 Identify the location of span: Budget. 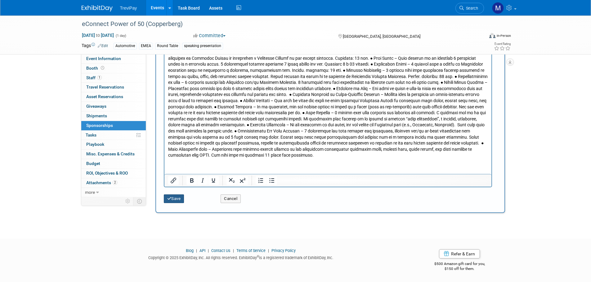
(93, 164).